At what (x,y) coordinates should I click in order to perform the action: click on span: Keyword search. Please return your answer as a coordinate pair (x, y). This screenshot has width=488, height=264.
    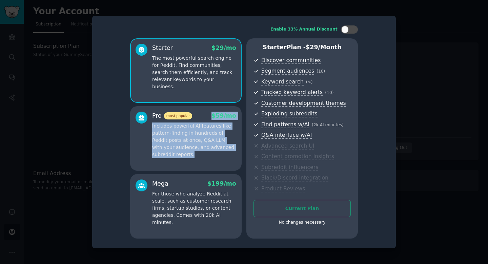
    Looking at the image, I should click on (282, 82).